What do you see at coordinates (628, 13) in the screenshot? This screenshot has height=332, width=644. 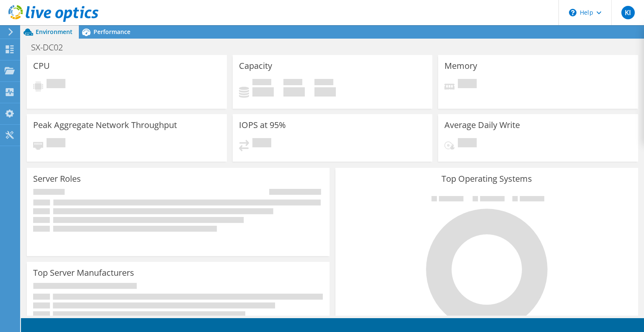 I see `span: KI` at bounding box center [628, 13].